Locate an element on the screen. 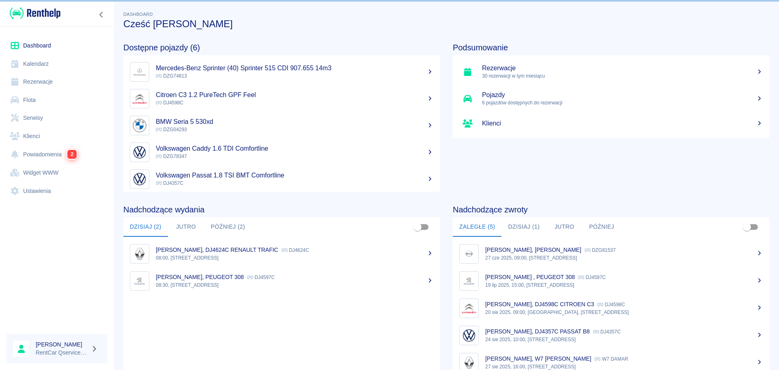 The height and width of the screenshot is (370, 779). button: Zwiń nawigację is located at coordinates (101, 15).